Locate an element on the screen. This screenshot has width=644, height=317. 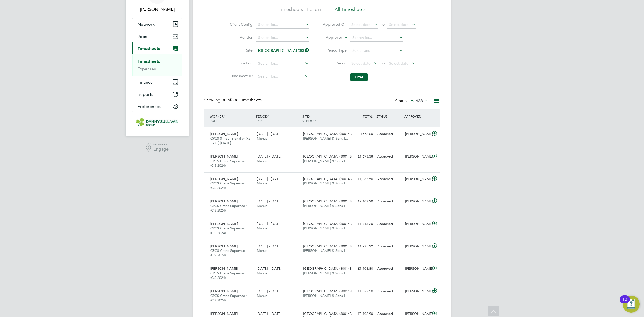
div: 10 is located at coordinates (624, 303).